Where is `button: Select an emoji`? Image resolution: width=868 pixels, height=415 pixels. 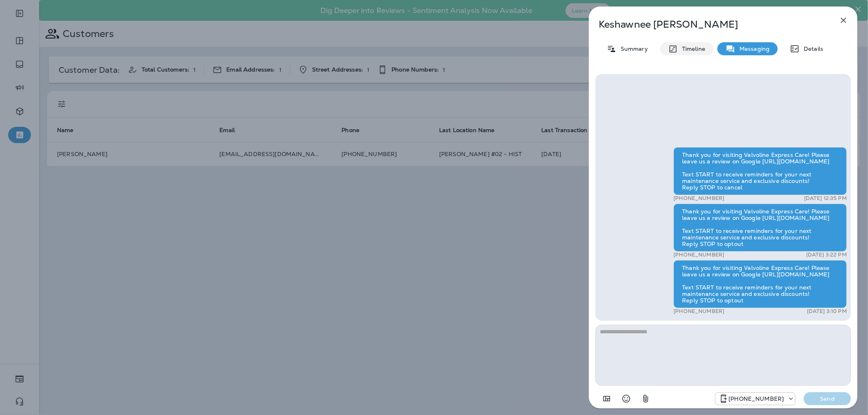 button: Select an emoji is located at coordinates (626, 398).